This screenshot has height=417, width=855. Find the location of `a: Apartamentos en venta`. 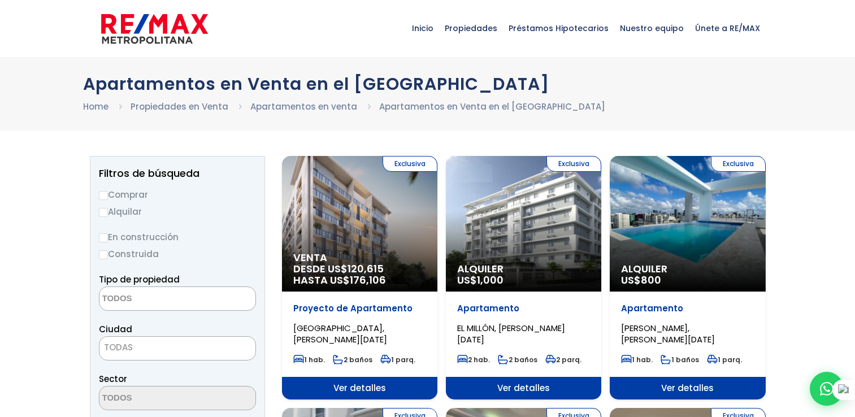

a: Apartamentos en venta is located at coordinates (303, 106).